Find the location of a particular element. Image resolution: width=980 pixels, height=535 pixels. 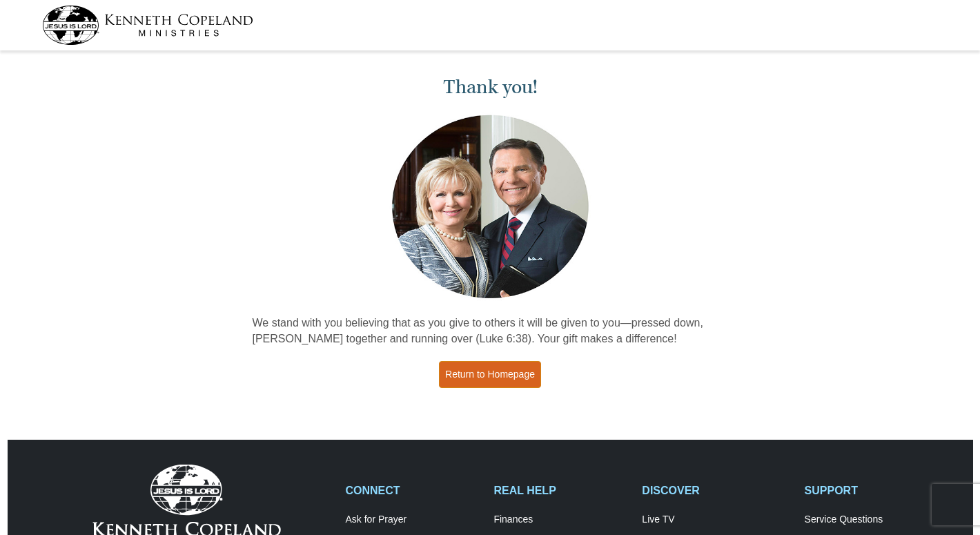

img: Kenneth and Gloria is located at coordinates (490, 206).